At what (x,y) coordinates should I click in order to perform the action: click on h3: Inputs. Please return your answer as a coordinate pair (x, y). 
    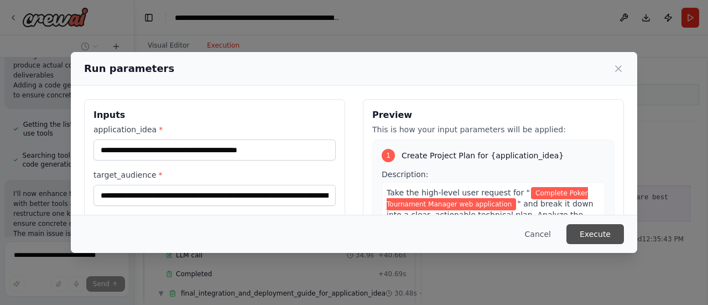
    Looking at the image, I should click on (215, 115).